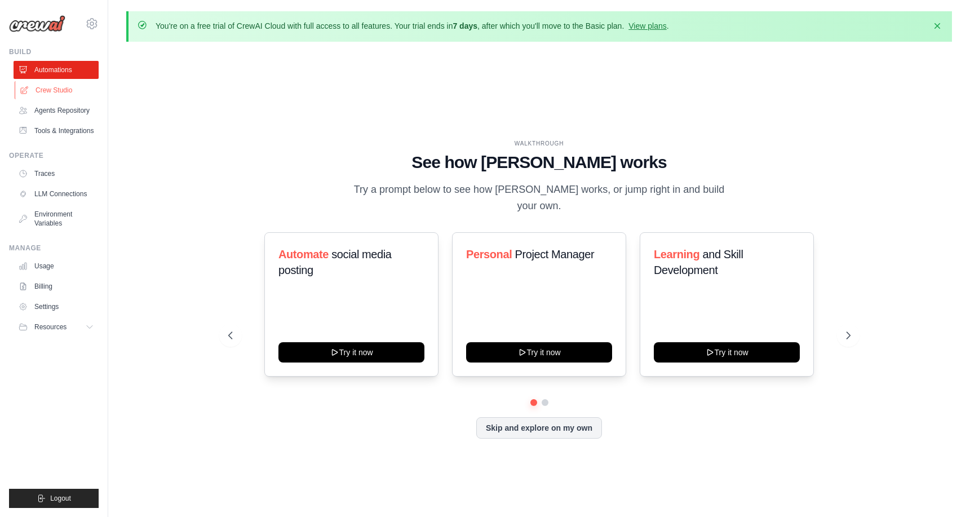  I want to click on img: Logo, so click(37, 24).